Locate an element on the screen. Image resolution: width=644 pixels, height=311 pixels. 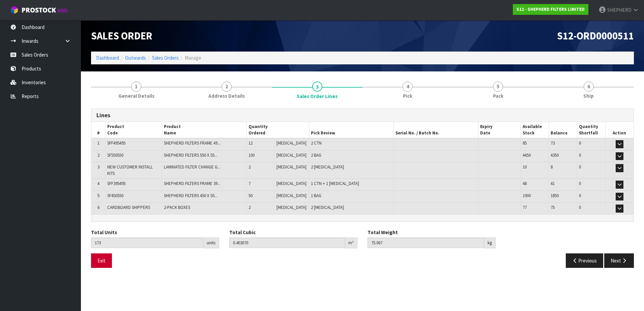
span: SFF395495 is located at coordinates (116, 184).